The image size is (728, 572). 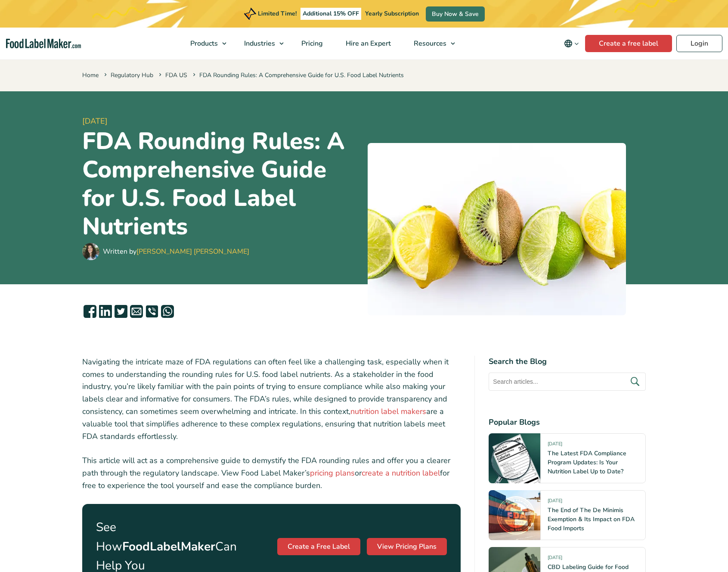 What do you see at coordinates (388, 411) in the screenshot?
I see `a: nutrition label makers` at bounding box center [388, 411].